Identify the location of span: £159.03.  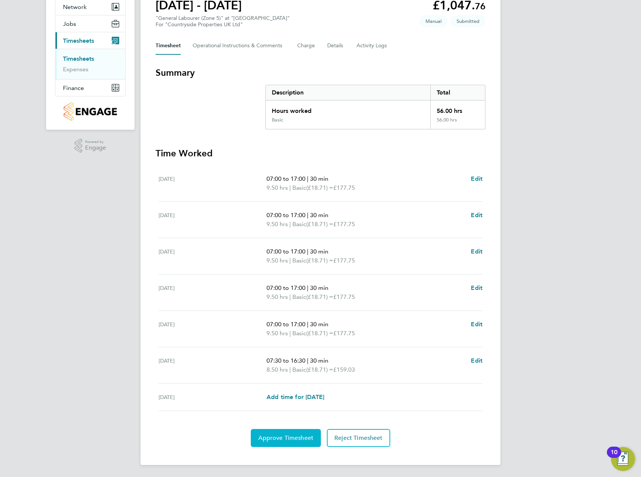
(344, 369).